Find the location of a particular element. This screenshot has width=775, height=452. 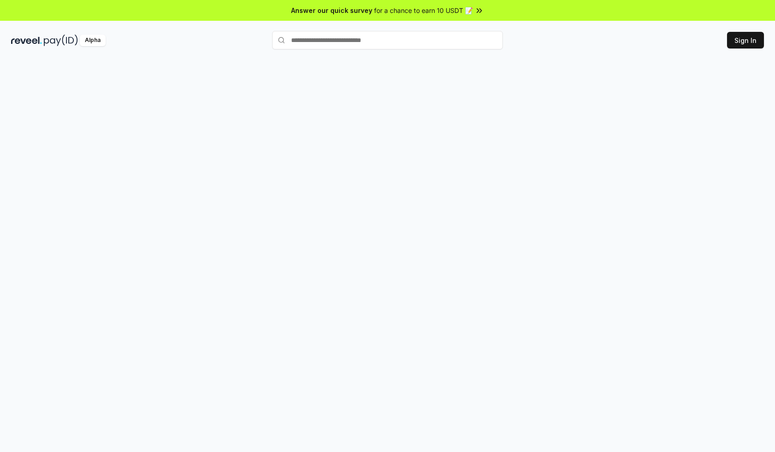

img: reveel_dark is located at coordinates (26, 40).